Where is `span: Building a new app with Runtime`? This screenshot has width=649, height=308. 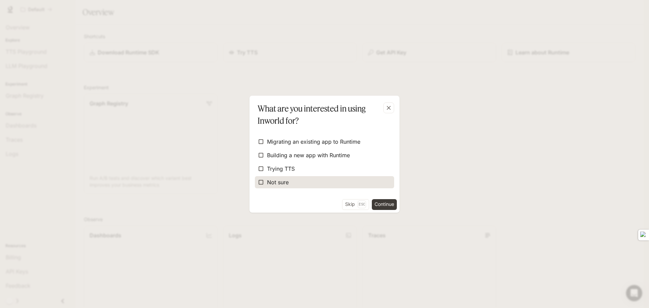
span: Building a new app with Runtime is located at coordinates (308, 155).